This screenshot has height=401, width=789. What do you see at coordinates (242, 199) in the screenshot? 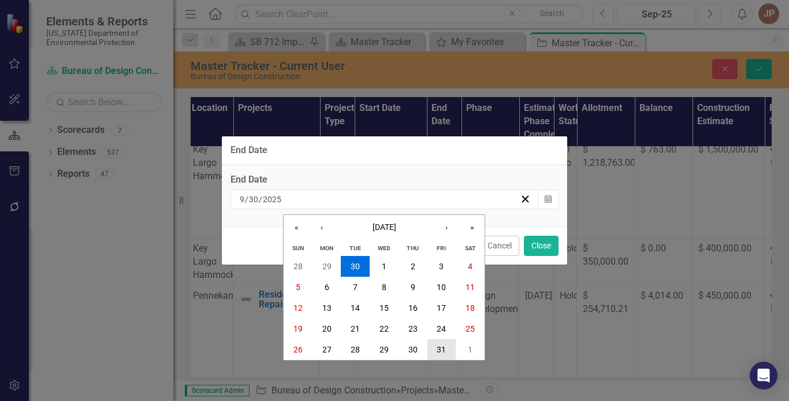
I see `input: mm` at bounding box center [242, 199].